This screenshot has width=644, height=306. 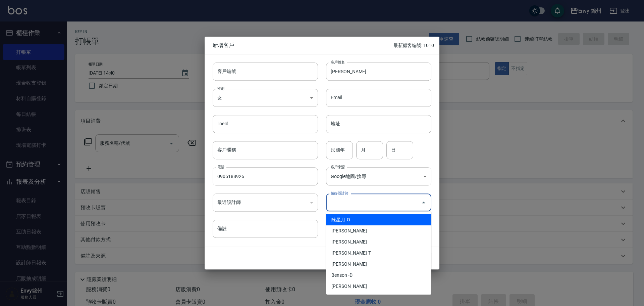 What do you see at coordinates (339, 193) in the screenshot?
I see `label: 偏好設計師` at bounding box center [339, 193].